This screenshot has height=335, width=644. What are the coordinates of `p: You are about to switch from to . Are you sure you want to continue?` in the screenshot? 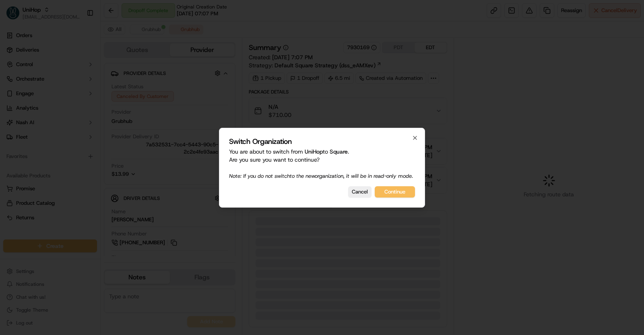 It's located at (322, 164).